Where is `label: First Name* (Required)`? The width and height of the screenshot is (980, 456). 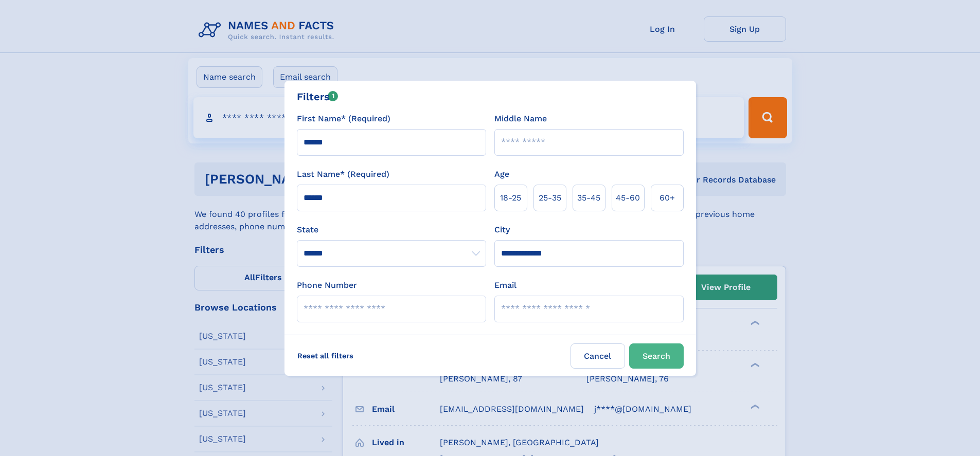
label: First Name* (Required) is located at coordinates (343, 119).